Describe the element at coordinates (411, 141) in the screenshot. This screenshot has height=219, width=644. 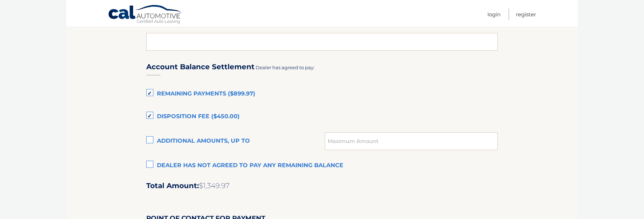
I see `input: Maximum Amount` at that location.